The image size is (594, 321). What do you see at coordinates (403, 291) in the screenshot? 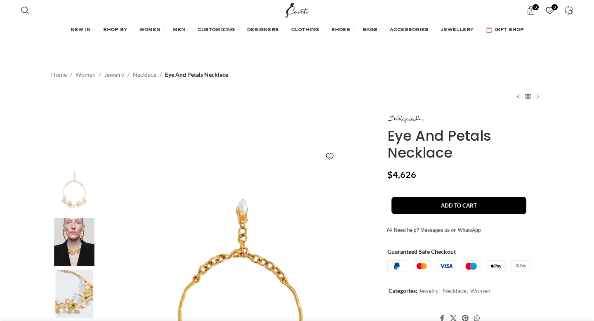
I see `span: Categories:` at bounding box center [403, 291].